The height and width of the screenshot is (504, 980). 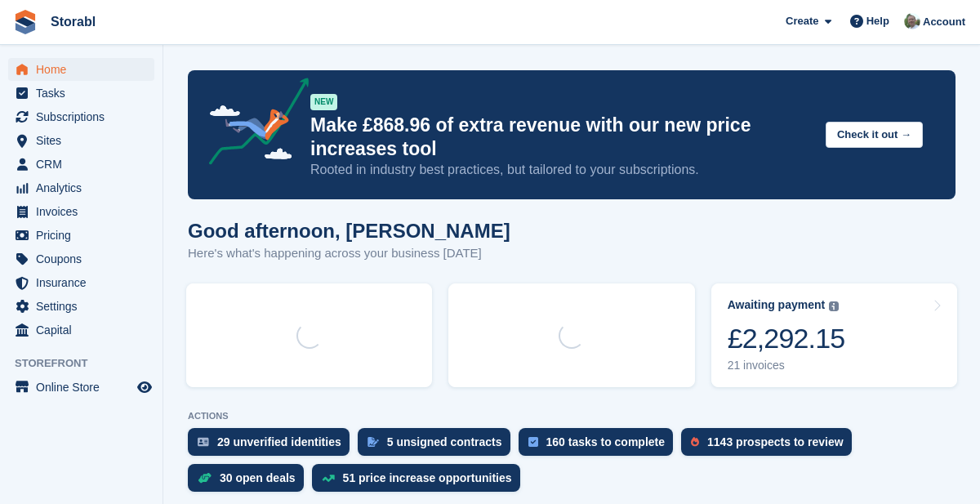 I want to click on div: 160 tasks to complete, so click(x=606, y=442).